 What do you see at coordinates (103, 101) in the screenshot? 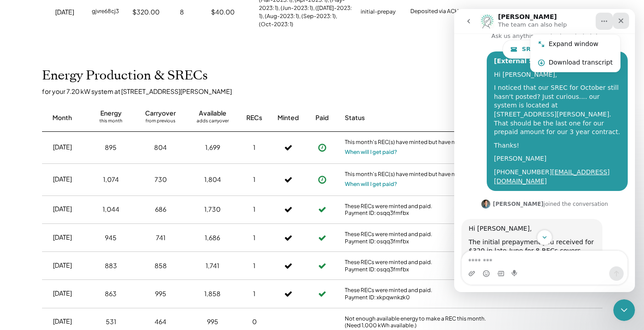
I see `div: I noticed that our SREC for October still hasn't posted? Just curious.... our system is located a...` at bounding box center [103, 101].